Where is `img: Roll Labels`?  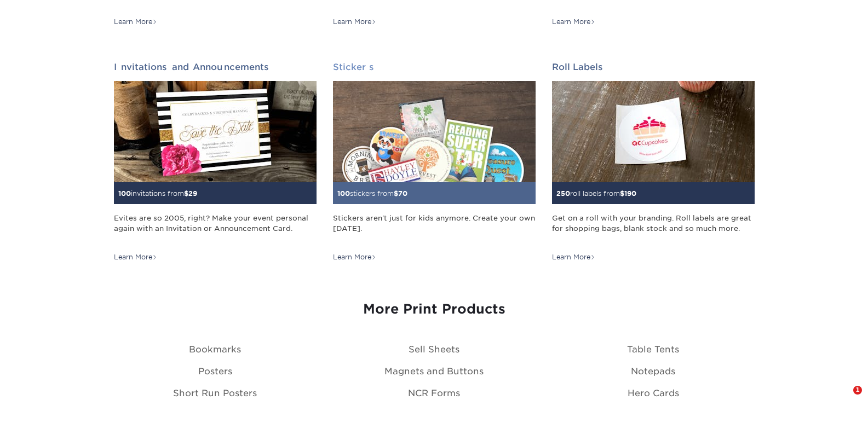 img: Roll Labels is located at coordinates (654, 131).